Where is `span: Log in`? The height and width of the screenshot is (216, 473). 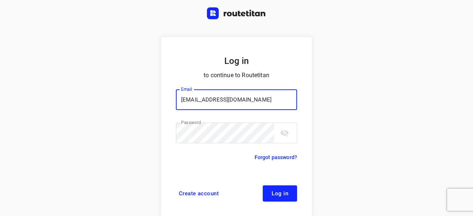 span: Log in is located at coordinates (279, 193).